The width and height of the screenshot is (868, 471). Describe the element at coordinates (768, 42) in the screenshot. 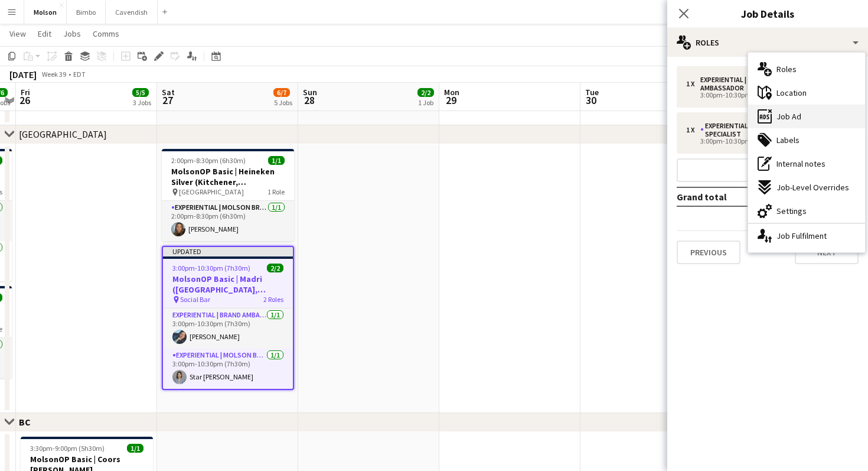

I see `div: Roles` at that location.